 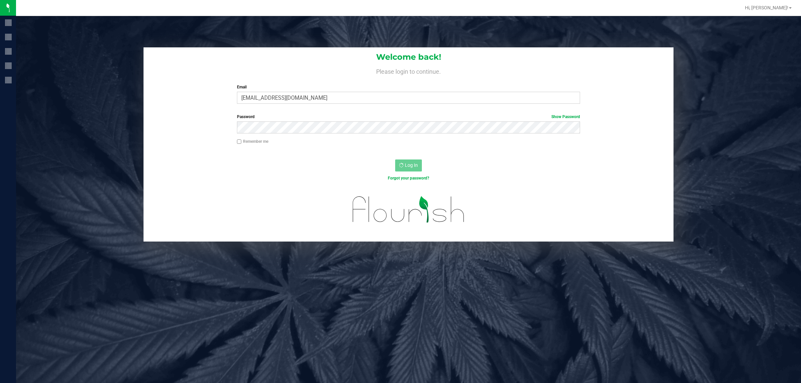 I want to click on span: Log In, so click(x=411, y=165).